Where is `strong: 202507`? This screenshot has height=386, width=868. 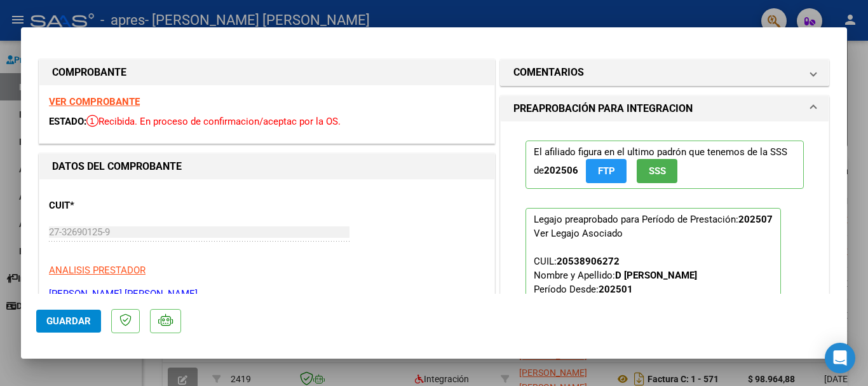
strong: 202507 is located at coordinates (755, 219).